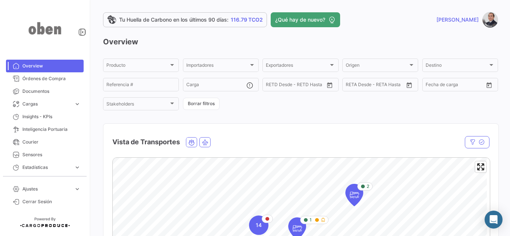 The image size is (510, 236). Describe the element at coordinates (481, 167) in the screenshot. I see `button: Enter fullscreen` at that location.